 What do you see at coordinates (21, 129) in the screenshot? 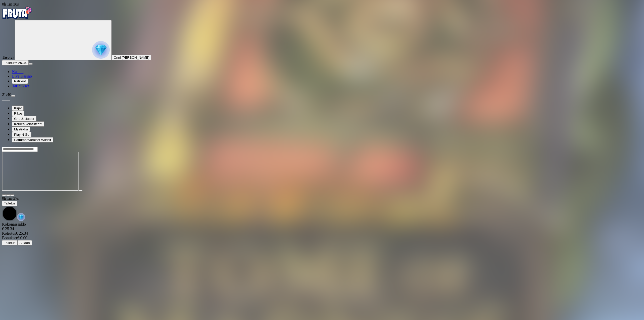
I see `span: Mystiikka` at bounding box center [21, 129].